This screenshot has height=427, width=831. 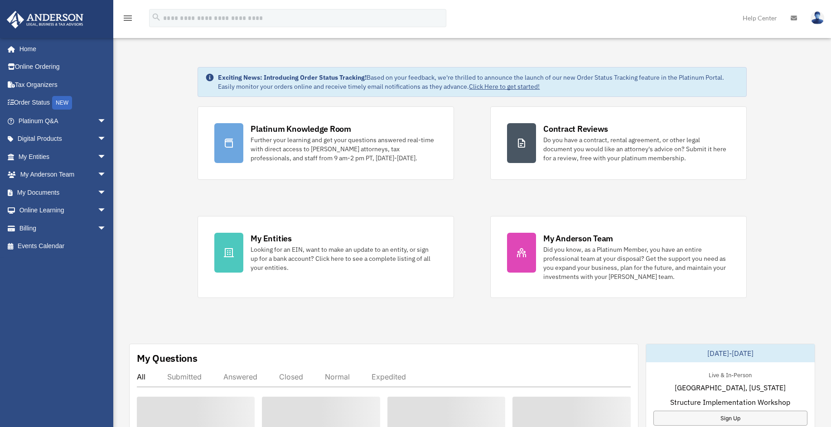 I want to click on div: Did you know, as a Platinum Member, you have an entire professional team at your disposal? Get th..., so click(x=637, y=263).